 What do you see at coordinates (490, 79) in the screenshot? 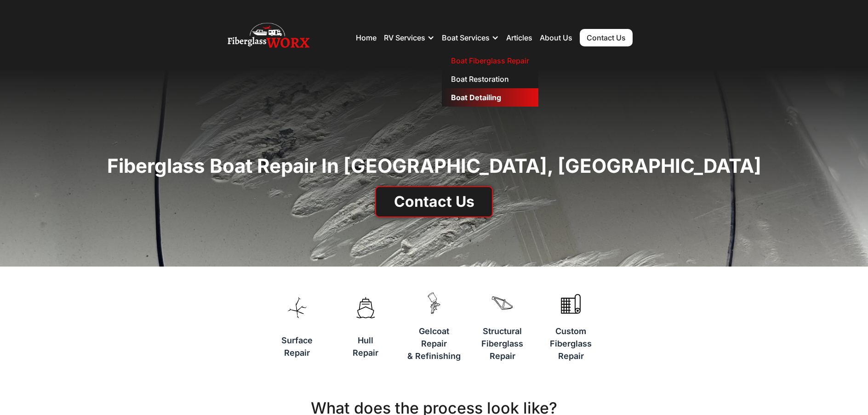
I see `nav: Boat Services` at bounding box center [490, 79].